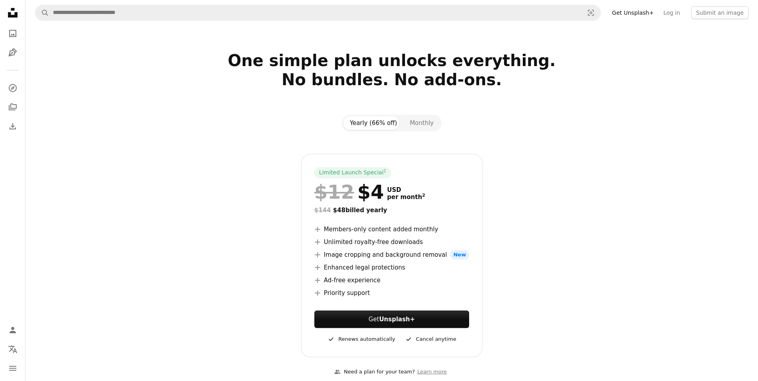 Image resolution: width=758 pixels, height=381 pixels. Describe the element at coordinates (591, 13) in the screenshot. I see `button: Visual search` at that location.